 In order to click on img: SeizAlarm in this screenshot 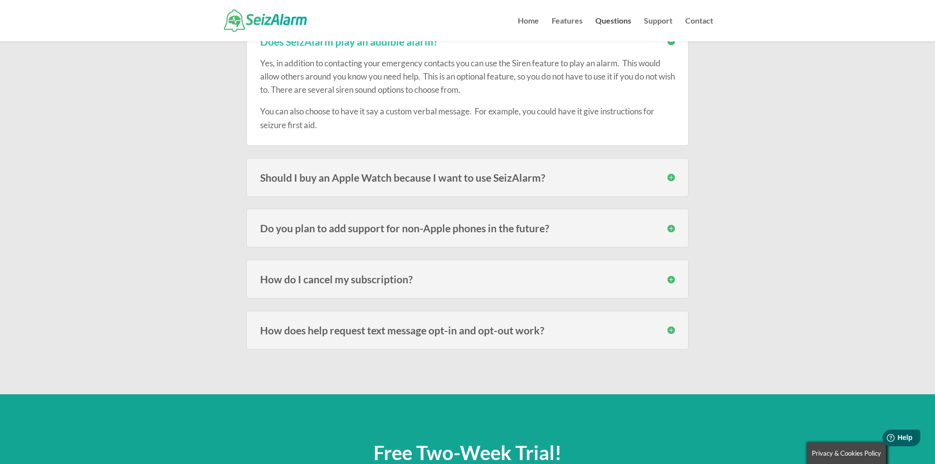, I will do `click(265, 20)`.